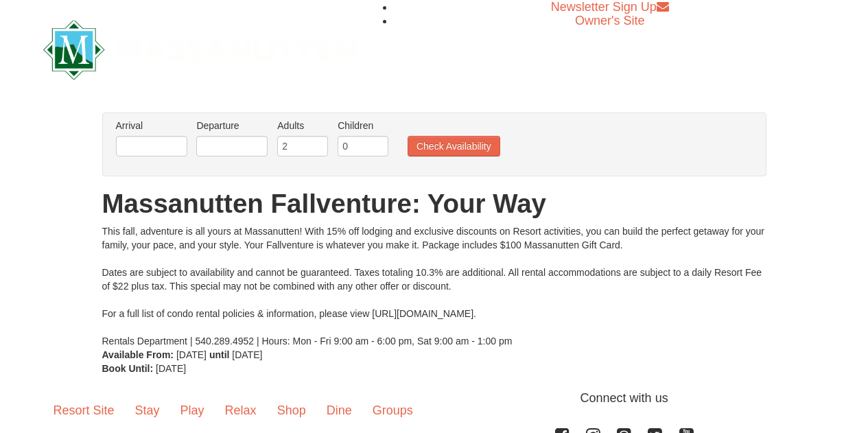  I want to click on a: Stay, so click(148, 410).